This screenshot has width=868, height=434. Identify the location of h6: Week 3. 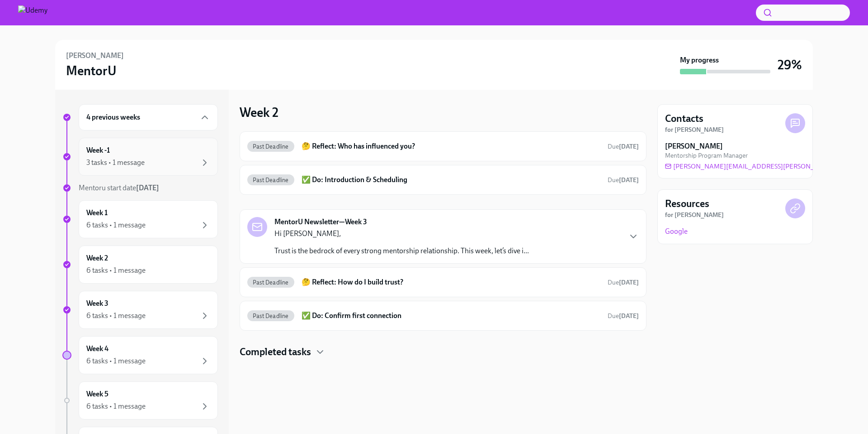
(97, 303).